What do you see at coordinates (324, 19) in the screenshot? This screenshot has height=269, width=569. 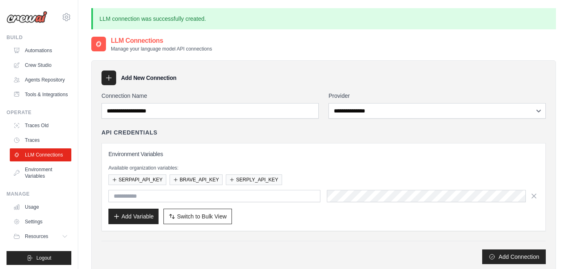 I see `p: LLM connection was successfully created.` at bounding box center [324, 19].